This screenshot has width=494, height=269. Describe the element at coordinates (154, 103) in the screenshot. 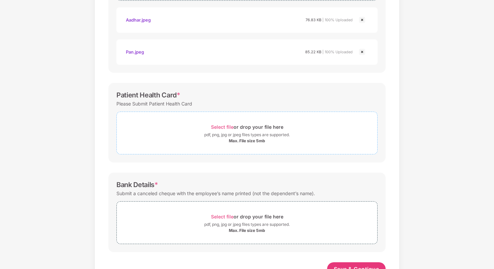

I see `div: Please Submit Patient Health Card` at that location.